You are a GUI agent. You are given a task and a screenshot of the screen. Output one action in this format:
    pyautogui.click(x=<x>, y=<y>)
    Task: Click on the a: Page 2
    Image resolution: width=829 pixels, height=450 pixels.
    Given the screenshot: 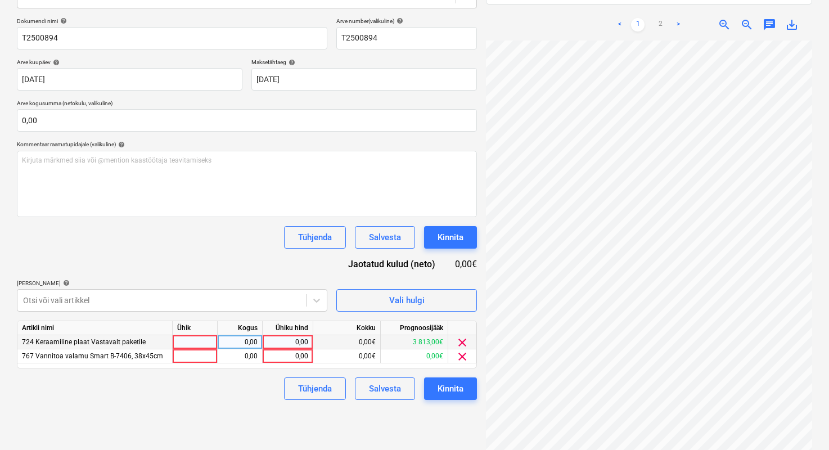 What is the action you would take?
    pyautogui.click(x=660, y=25)
    